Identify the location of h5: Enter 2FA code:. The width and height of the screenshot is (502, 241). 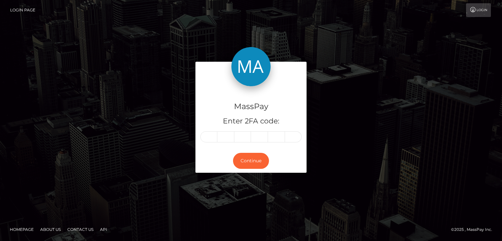
(251, 121).